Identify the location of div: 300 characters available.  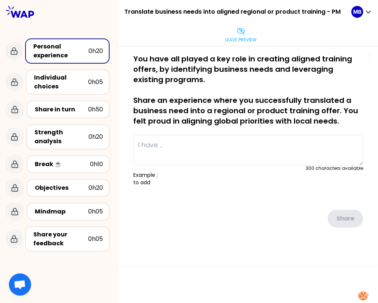
(334, 168).